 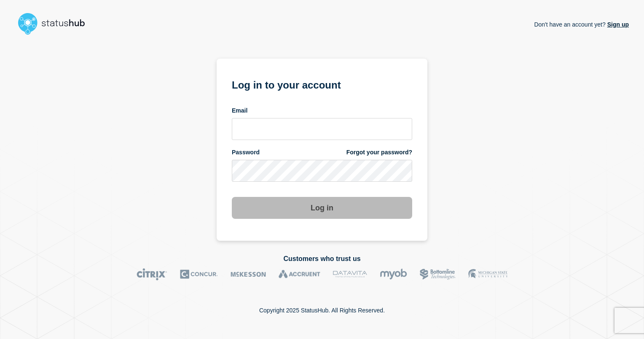 I want to click on img: Accruent logo, so click(x=299, y=274).